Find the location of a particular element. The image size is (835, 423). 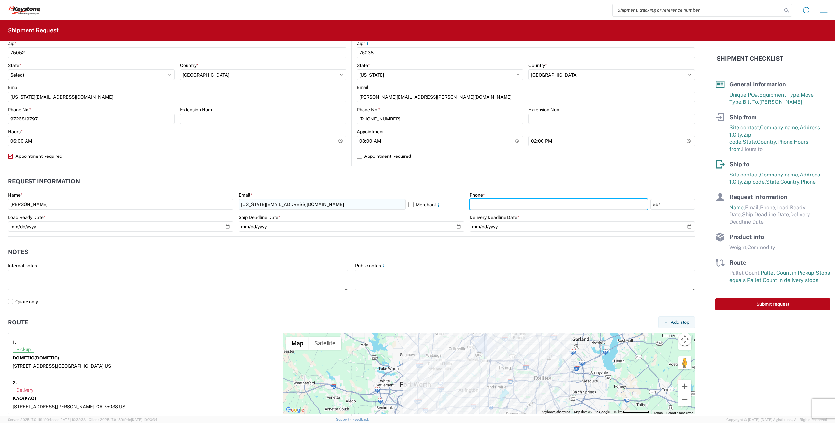

strong: DOMETIC is located at coordinates (36, 358).